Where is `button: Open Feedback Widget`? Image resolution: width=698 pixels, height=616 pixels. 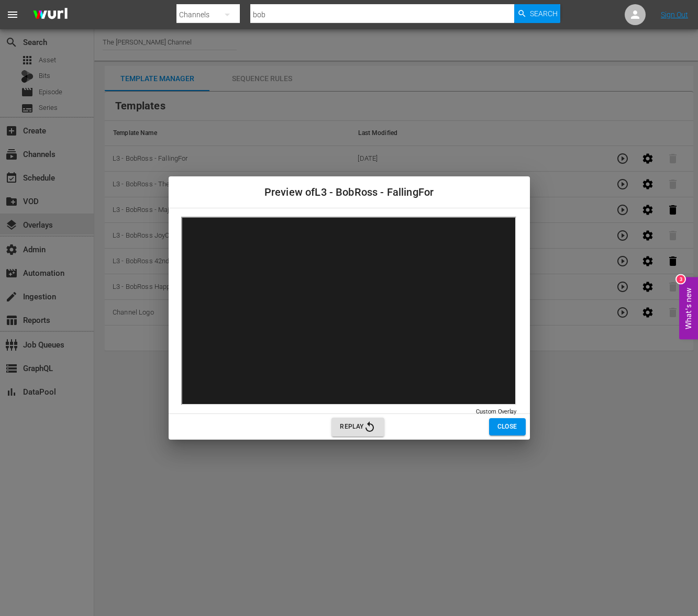
button: Open Feedback Widget is located at coordinates (688, 308).